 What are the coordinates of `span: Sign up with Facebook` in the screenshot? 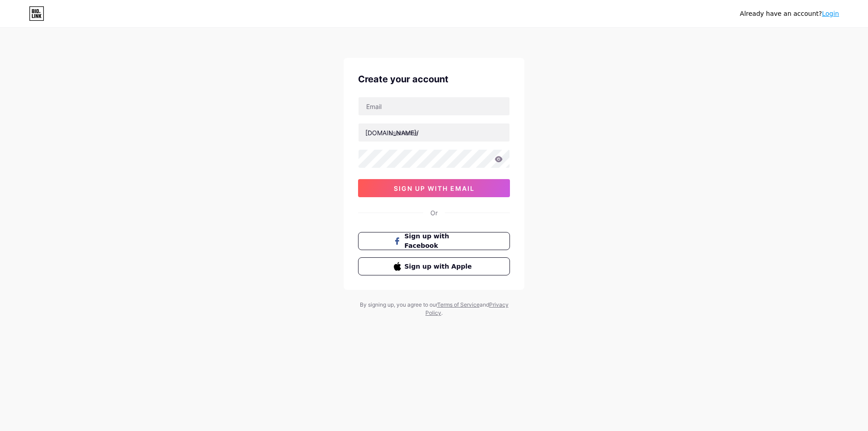 It's located at (439, 241).